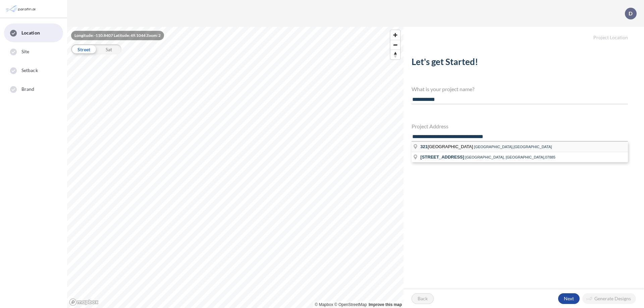 Image resolution: width=644 pixels, height=308 pixels. What do you see at coordinates (30, 33) in the screenshot?
I see `span: Location` at bounding box center [30, 33].